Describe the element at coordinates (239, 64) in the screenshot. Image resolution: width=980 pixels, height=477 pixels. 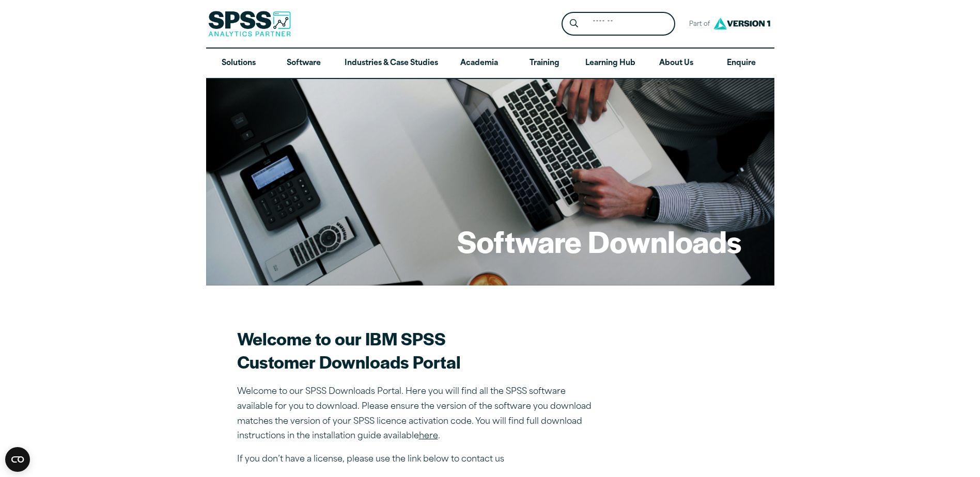
I see `a: Solutions` at that location.